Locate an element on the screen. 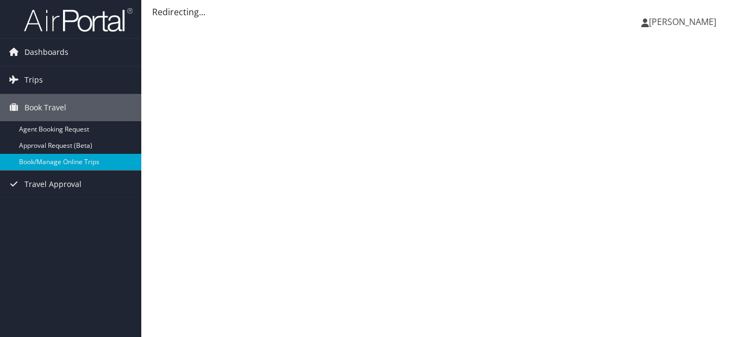 The width and height of the screenshot is (738, 337). div: Redirecting... is located at coordinates (440, 12).